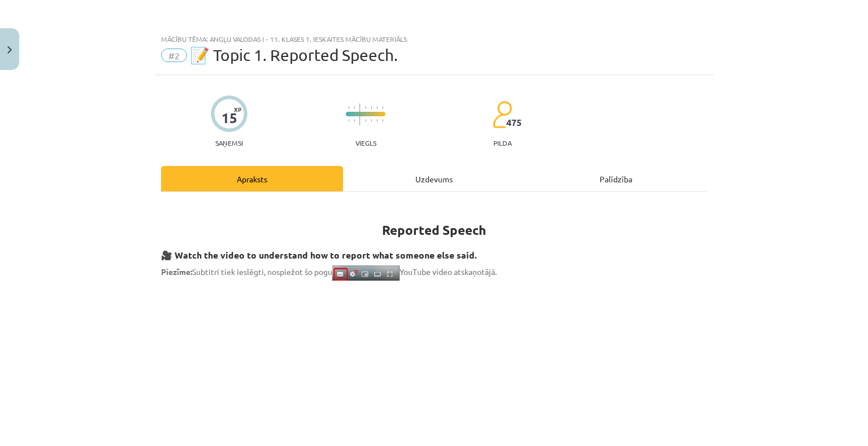 The image size is (868, 446). What do you see at coordinates (514, 122) in the screenshot?
I see `span: 475` at bounding box center [514, 122].